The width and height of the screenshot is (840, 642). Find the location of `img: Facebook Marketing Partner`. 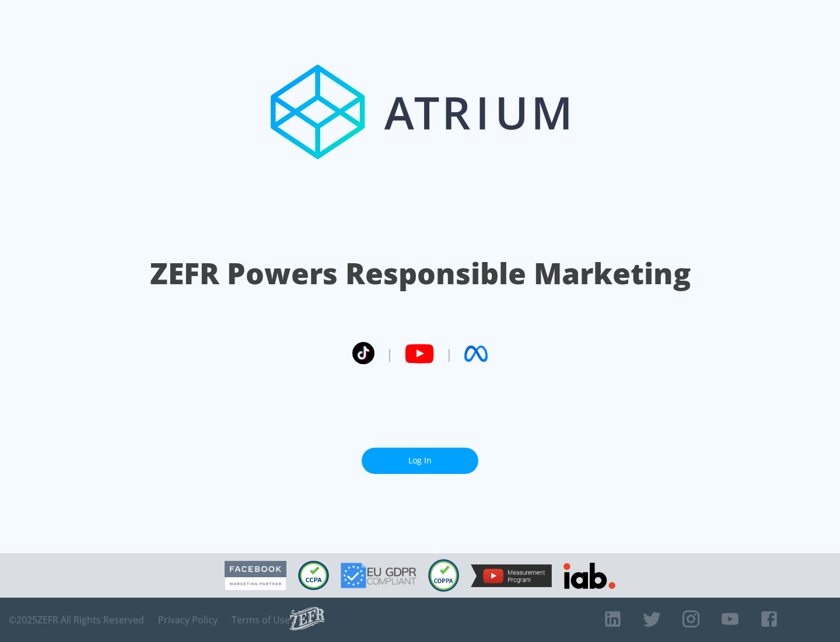

img: Facebook Marketing Partner is located at coordinates (255, 575).